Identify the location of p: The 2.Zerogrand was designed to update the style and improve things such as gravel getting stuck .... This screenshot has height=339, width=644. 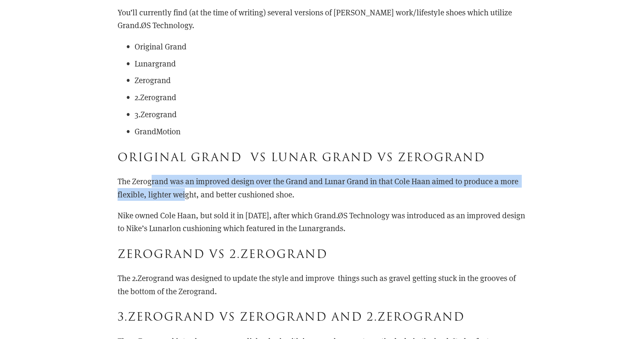
(322, 285).